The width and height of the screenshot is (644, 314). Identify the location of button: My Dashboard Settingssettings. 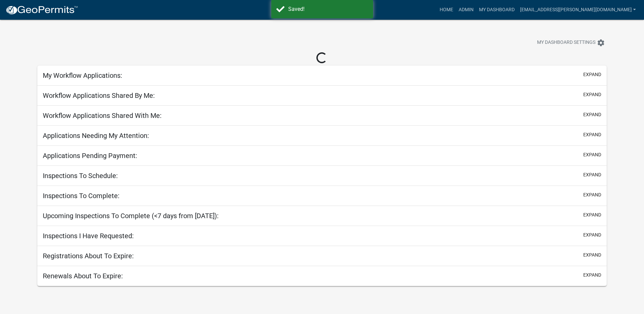
(571, 42).